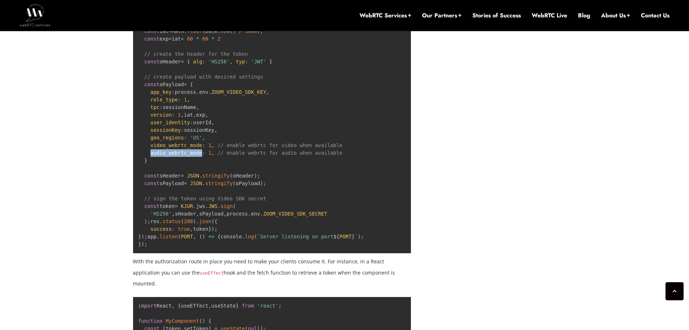 This screenshot has height=330, width=689. Describe the element at coordinates (204, 77) in the screenshot. I see `span: // create payload with desired settings` at that location.